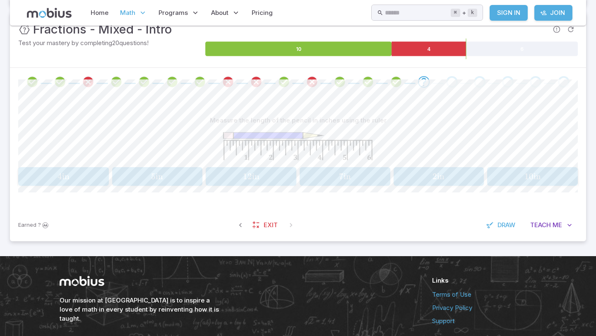 The height and width of the screenshot is (336, 596). What do you see at coordinates (60, 176) in the screenshot?
I see `span: 4` at bounding box center [60, 176].